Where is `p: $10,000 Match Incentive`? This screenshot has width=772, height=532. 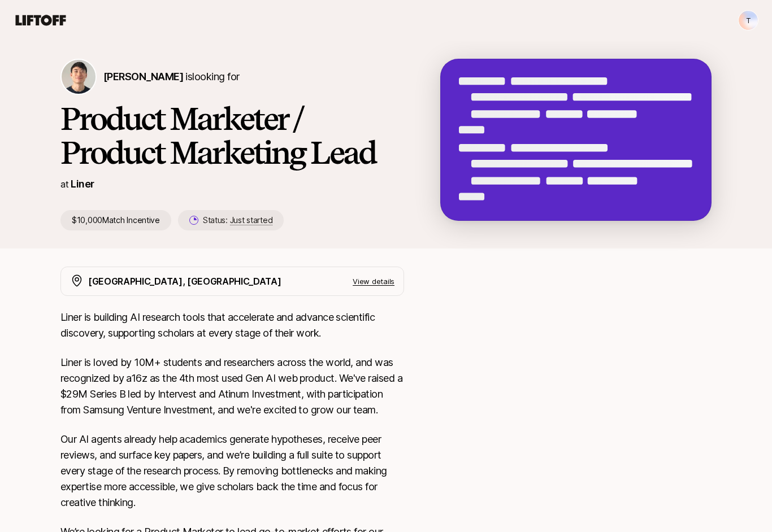 p: $10,000 Match Incentive is located at coordinates (116, 220).